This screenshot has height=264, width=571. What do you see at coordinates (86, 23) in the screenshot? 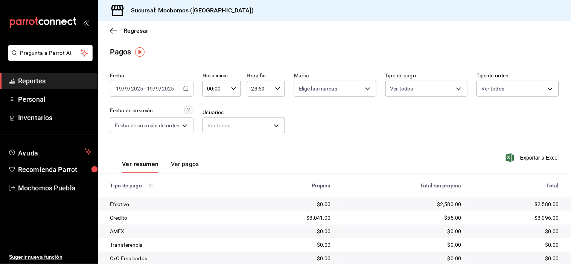
I see `button: open_drawer_menu` at bounding box center [86, 23].